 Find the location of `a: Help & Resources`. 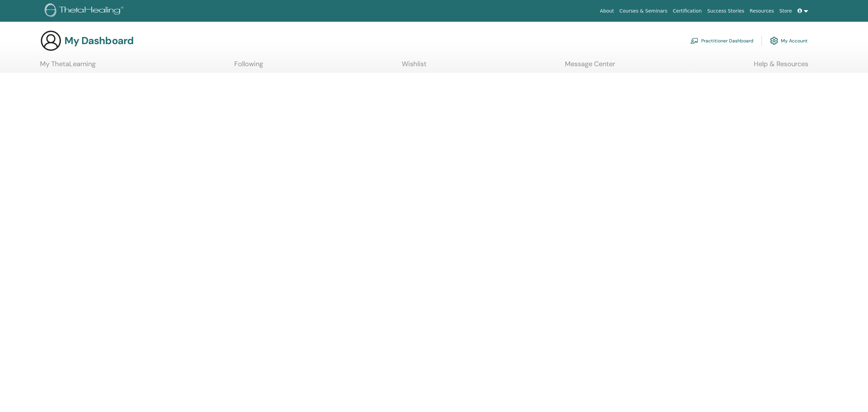

a: Help & Resources is located at coordinates (781, 66).